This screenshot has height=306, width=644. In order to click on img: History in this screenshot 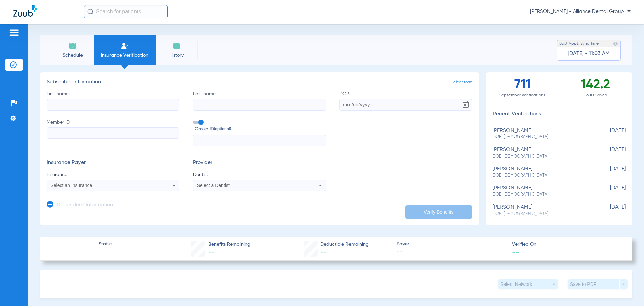, I will do `click(177, 46)`.